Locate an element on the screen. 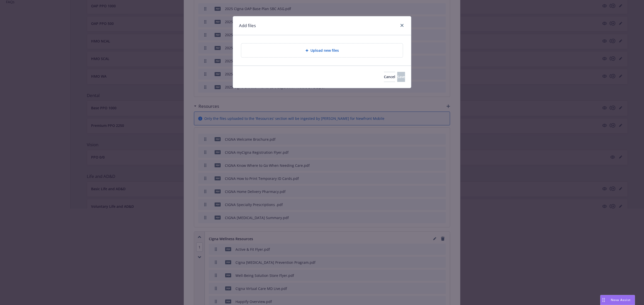 Image resolution: width=644 pixels, height=305 pixels. h1: Add files is located at coordinates (247, 26).